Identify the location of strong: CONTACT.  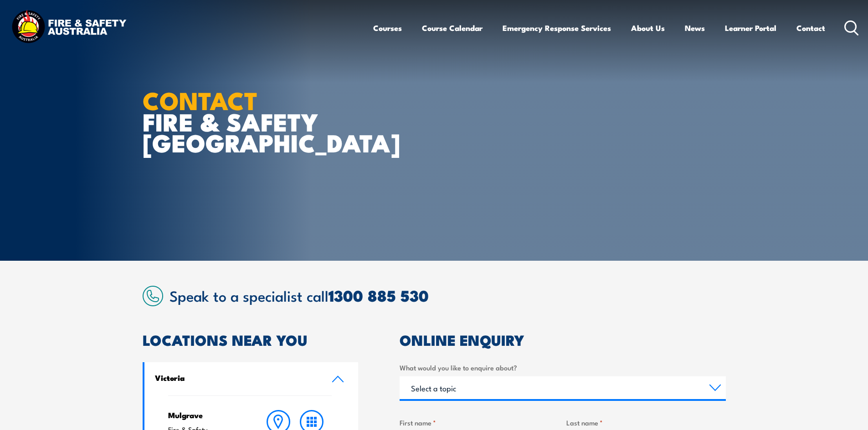
(200, 99).